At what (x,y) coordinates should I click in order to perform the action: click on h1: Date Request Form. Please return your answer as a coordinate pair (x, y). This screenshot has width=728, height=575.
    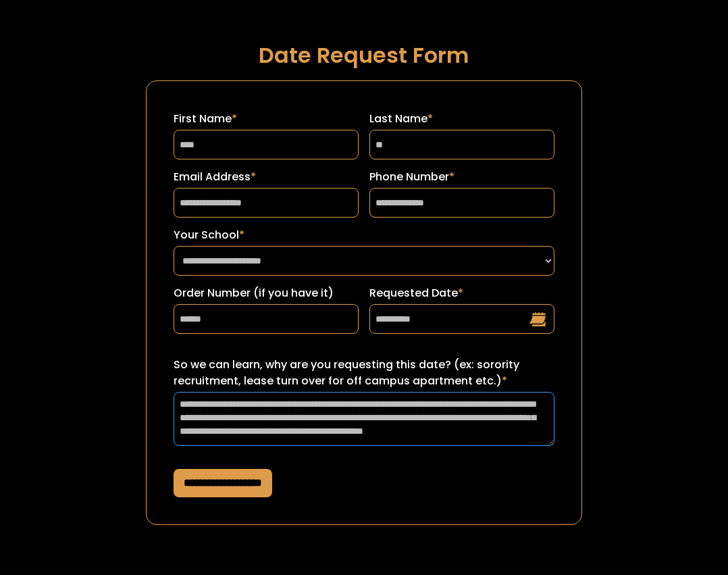
    Looking at the image, I should click on (364, 55).